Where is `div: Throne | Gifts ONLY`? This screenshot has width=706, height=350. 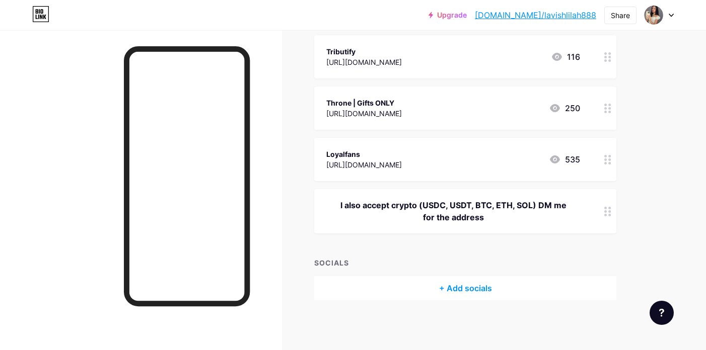 div: Throne | Gifts ONLY is located at coordinates (364, 103).